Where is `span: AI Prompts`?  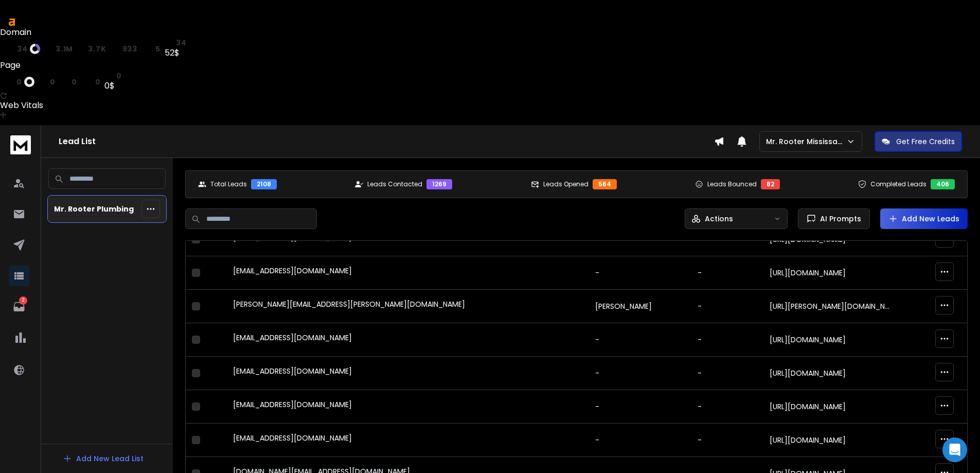 span: AI Prompts is located at coordinates (838, 219).